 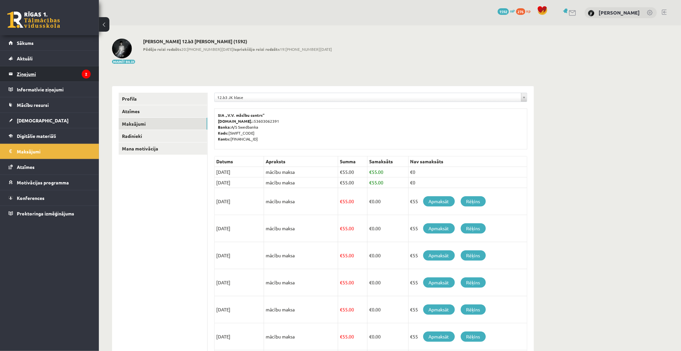 What do you see at coordinates (45, 213) in the screenshot?
I see `span: Proktoringa izmēģinājums` at bounding box center [45, 213].